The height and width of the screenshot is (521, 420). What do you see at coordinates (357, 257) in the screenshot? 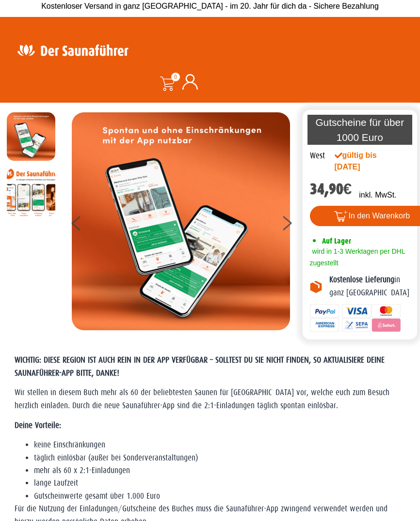
I see `span: wird in 1-3 Werktagen per DHL zugestellt` at bounding box center [357, 257].